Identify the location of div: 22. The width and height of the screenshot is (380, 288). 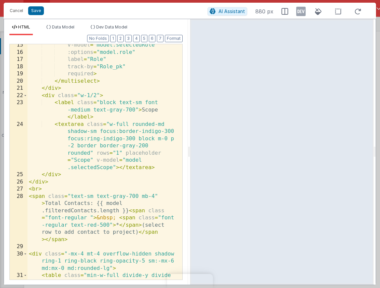
(18, 96).